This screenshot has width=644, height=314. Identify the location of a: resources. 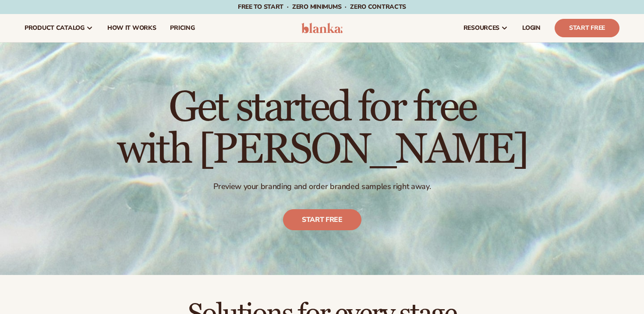
(486, 28).